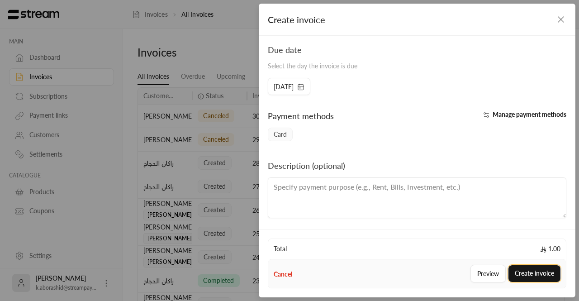 The image size is (579, 301). I want to click on span: Description (optional), so click(306, 166).